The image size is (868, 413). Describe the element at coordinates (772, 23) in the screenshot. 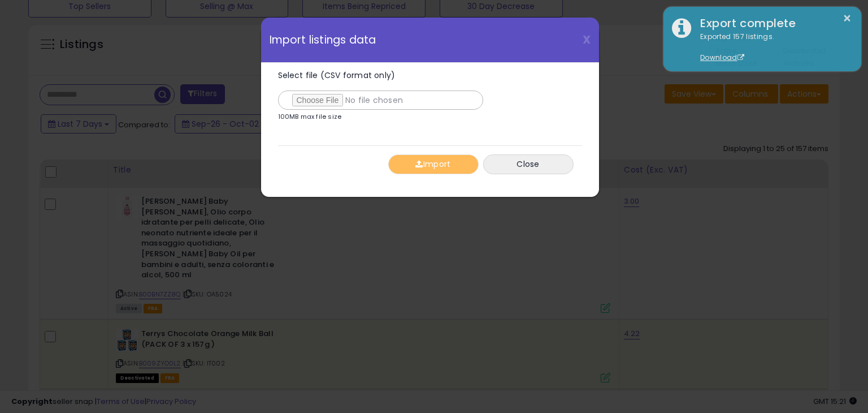

I see `div: Export complete` at that location.